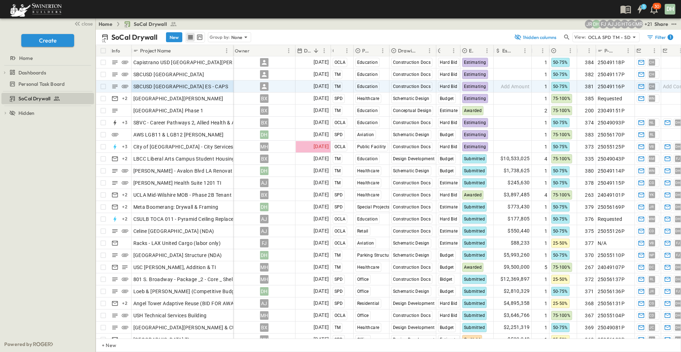 This screenshot has width=681, height=352. What do you see at coordinates (26, 58) in the screenshot?
I see `span: Home` at bounding box center [26, 58].